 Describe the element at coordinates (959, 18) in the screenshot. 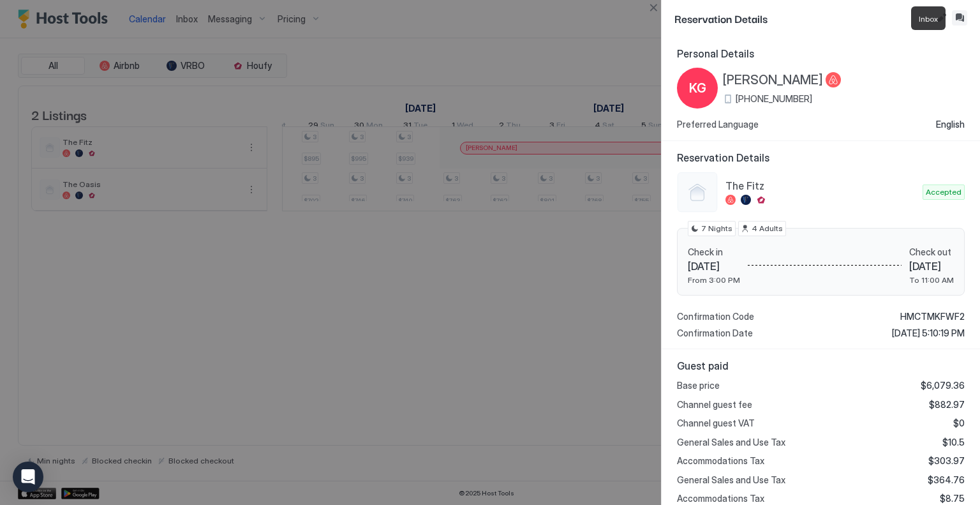

I see `button: Inbox` at that location.